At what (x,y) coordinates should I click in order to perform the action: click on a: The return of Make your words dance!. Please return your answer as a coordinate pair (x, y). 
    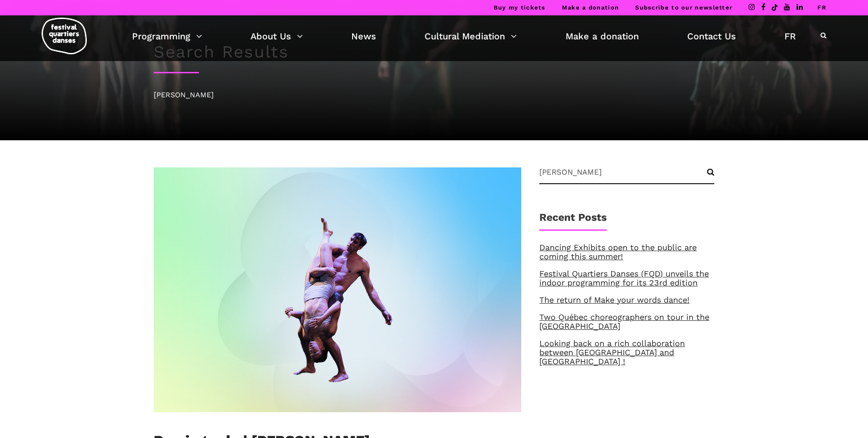
    Looking at the image, I should click on (614, 299).